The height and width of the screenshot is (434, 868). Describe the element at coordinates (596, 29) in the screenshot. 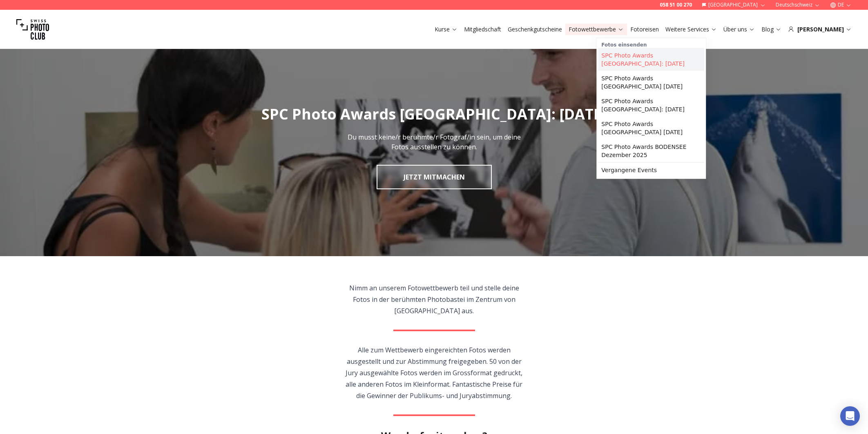

I see `button: Fotowettbewerbe` at that location.